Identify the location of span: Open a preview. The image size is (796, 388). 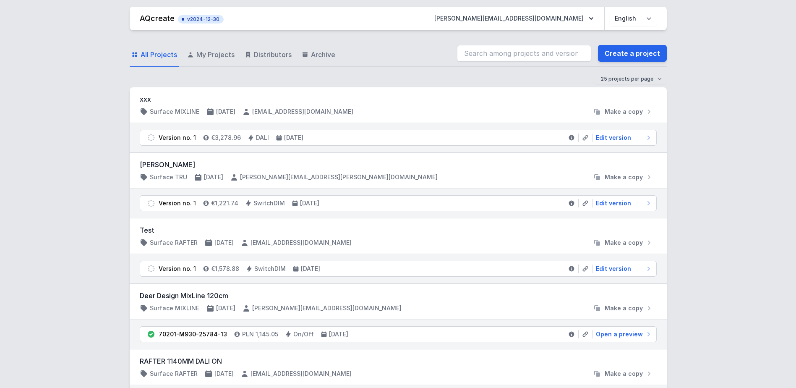
(619, 334).